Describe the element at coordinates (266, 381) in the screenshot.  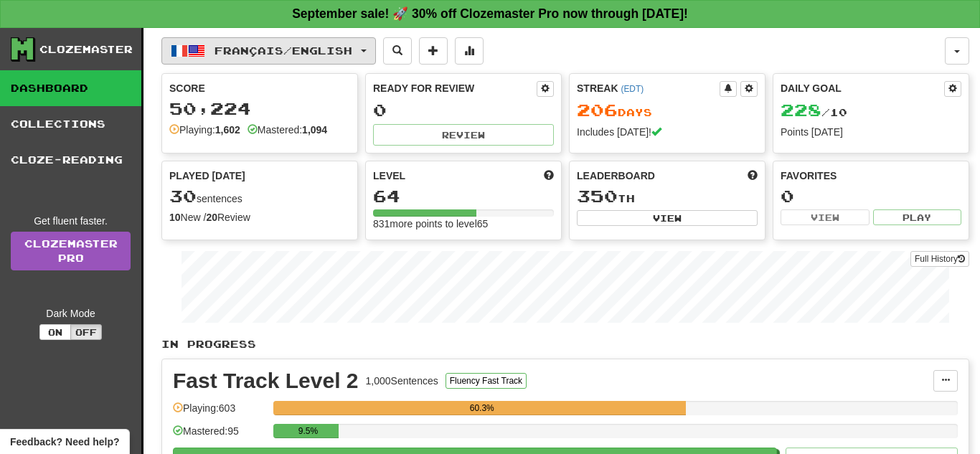
I see `div: Fast Track Level 2` at that location.